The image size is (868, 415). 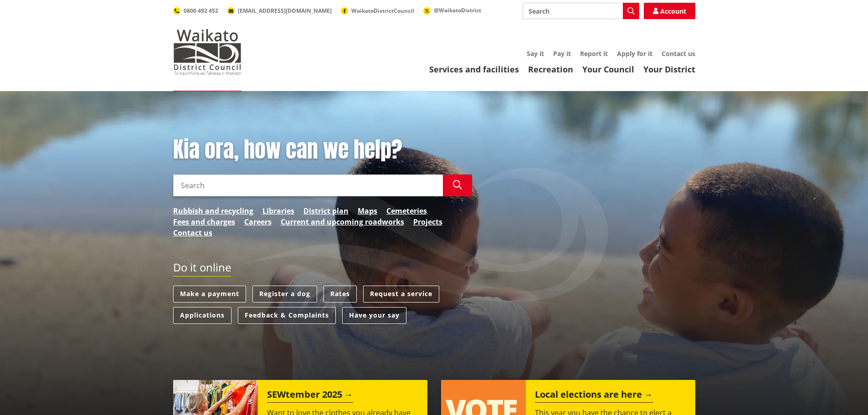 I want to click on span: WaikatoDistrictCouncil, so click(x=383, y=10).